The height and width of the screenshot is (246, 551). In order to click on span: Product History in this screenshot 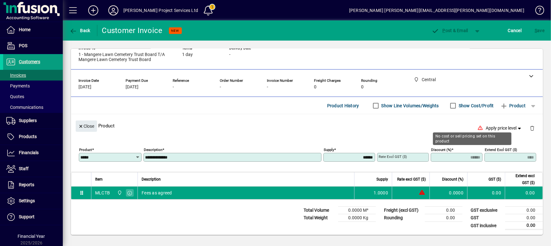, I will do `click(343, 106)`.